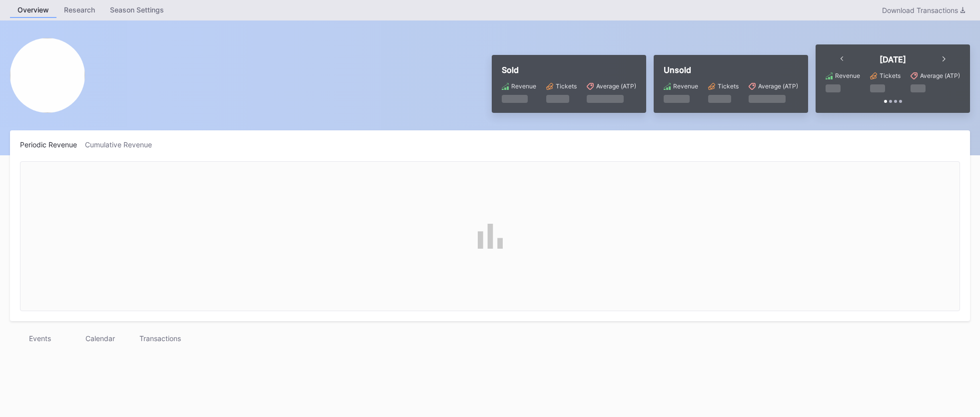 This screenshot has height=417, width=980. Describe the element at coordinates (40, 338) in the screenshot. I see `div: Events` at that location.